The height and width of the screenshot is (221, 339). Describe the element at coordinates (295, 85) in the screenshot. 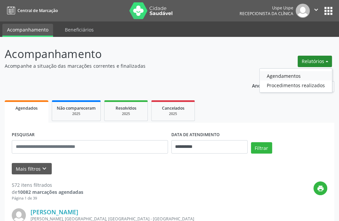

I see `a: Procedimentos realizados` at that location.